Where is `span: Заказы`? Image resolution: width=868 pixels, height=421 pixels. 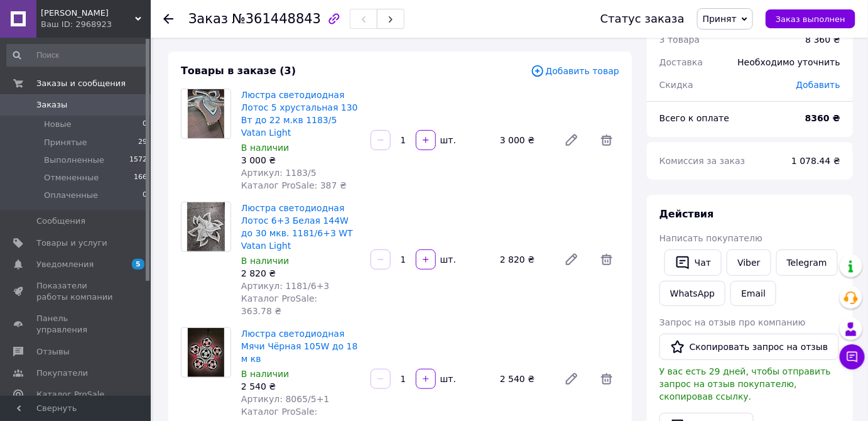 span: Заказы is located at coordinates (51, 105).